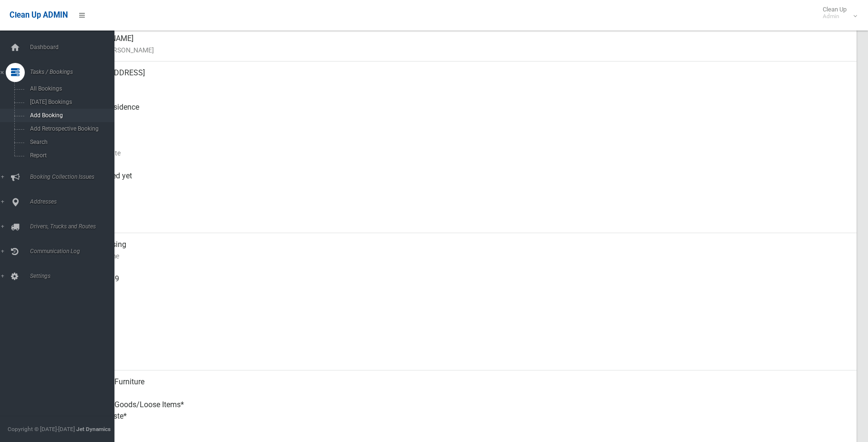  I want to click on span: Tasks / Bookings, so click(74, 72).